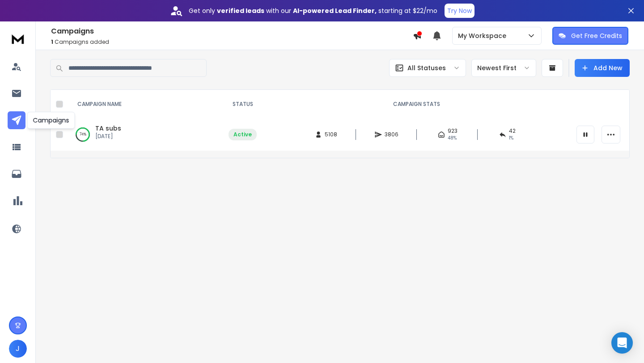 The height and width of the screenshot is (363, 644). Describe the element at coordinates (18, 349) in the screenshot. I see `span: J` at that location.